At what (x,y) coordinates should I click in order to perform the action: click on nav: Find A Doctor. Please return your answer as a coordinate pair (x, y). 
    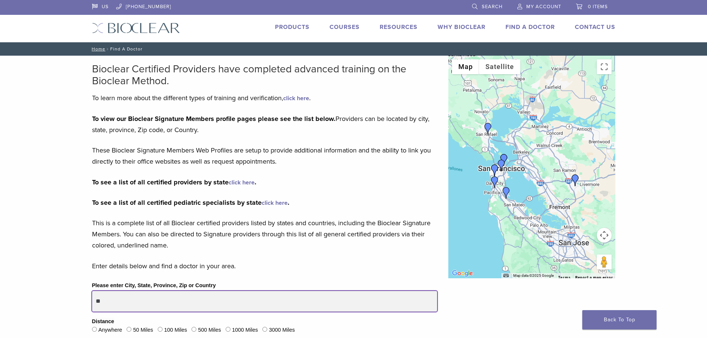
    Looking at the image, I should click on (354, 49).